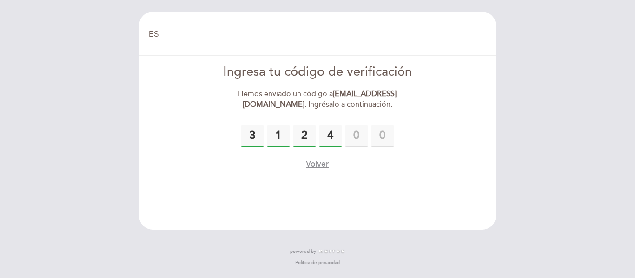  Describe the element at coordinates (317, 164) in the screenshot. I see `button: Volver` at that location.